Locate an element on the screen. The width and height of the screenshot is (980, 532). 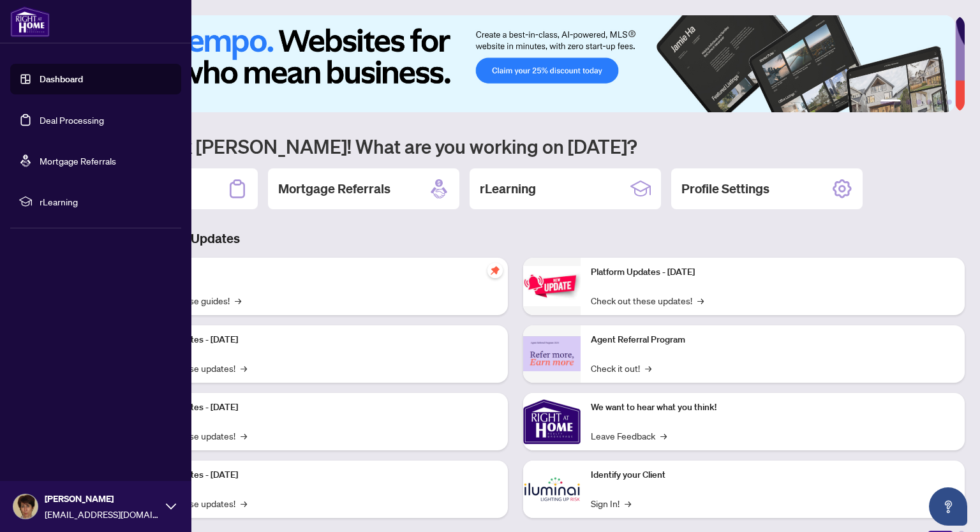
button: 5 is located at coordinates (940, 102).